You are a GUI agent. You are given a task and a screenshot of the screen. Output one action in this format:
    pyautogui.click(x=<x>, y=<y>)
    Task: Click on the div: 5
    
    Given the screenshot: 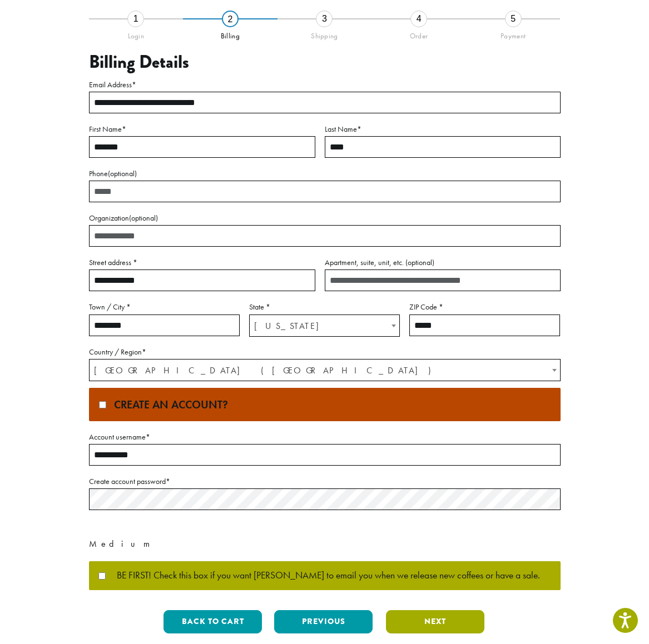 What is the action you would take?
    pyautogui.click(x=513, y=19)
    